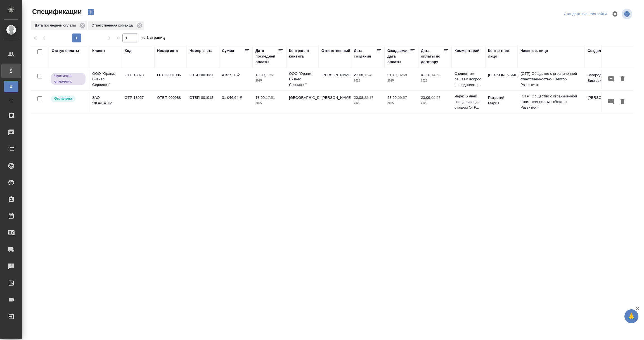  What do you see at coordinates (11, 100) in the screenshot?
I see `a: П` at bounding box center [11, 100].